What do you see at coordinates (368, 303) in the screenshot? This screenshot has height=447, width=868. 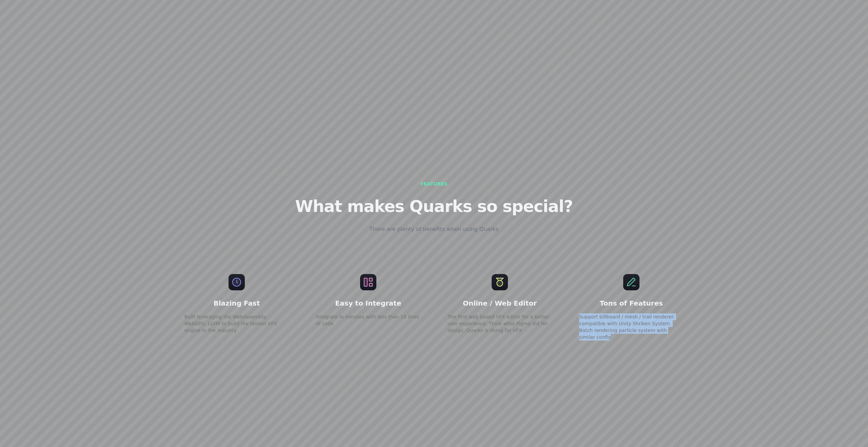 I see `h3: Easy to Integrate` at bounding box center [368, 303].